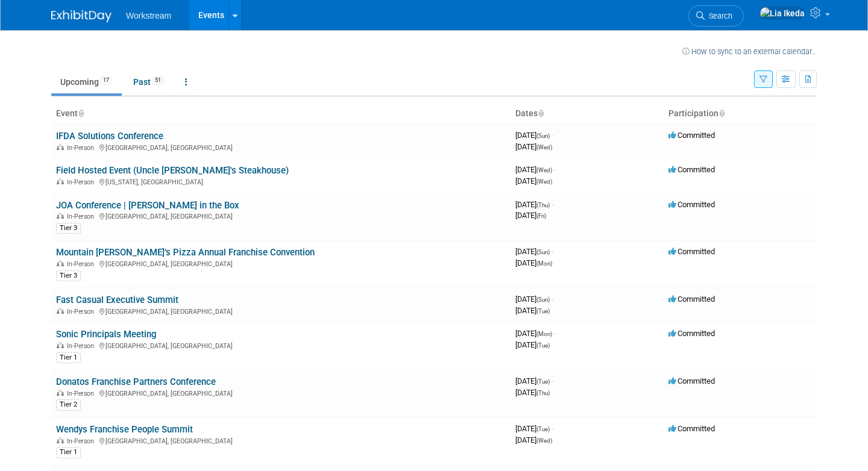  I want to click on div: Tier 2, so click(68, 405).